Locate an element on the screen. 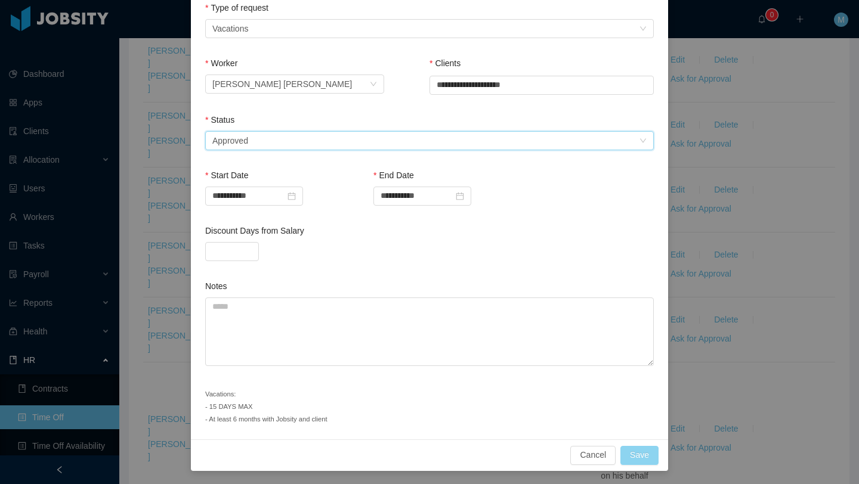 This screenshot has width=859, height=484. input: Discount Days from Salary is located at coordinates (232, 252).